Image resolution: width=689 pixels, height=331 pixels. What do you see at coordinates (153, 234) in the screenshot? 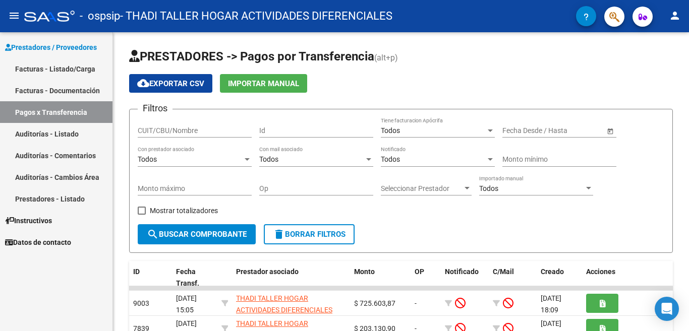
I see `mat-icon: search` at bounding box center [153, 234].